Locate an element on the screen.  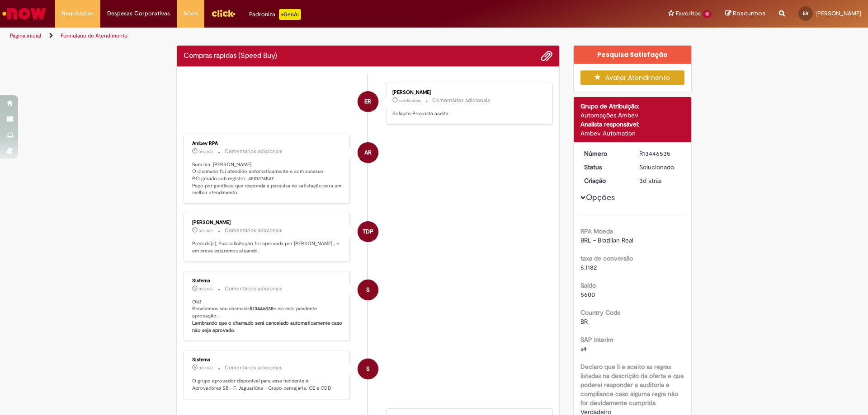
b: Declaro que li e aceito as regras listadas na descrição da oferta e que poderei responder a audit... is located at coordinates (632, 384).